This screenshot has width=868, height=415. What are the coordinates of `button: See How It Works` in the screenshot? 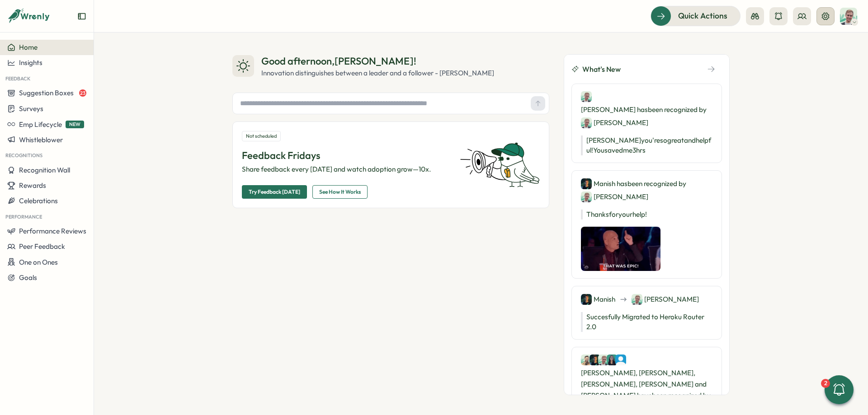 It's located at (340, 192).